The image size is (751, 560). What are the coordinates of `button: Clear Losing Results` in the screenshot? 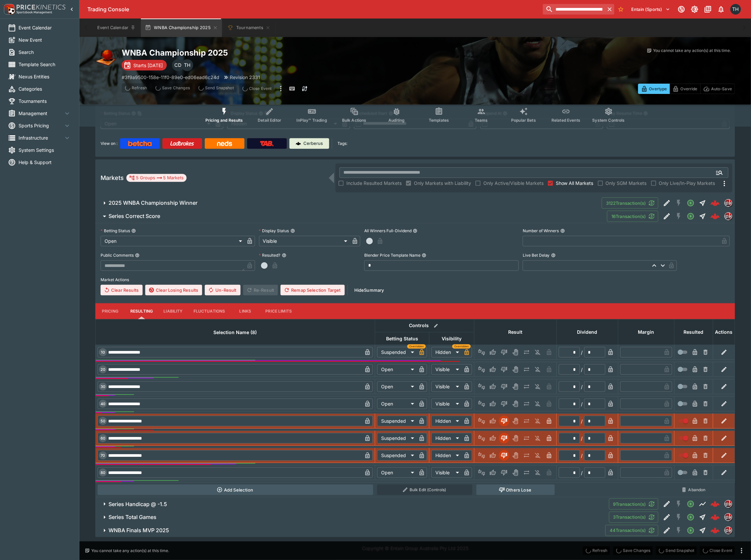 It's located at (174, 290).